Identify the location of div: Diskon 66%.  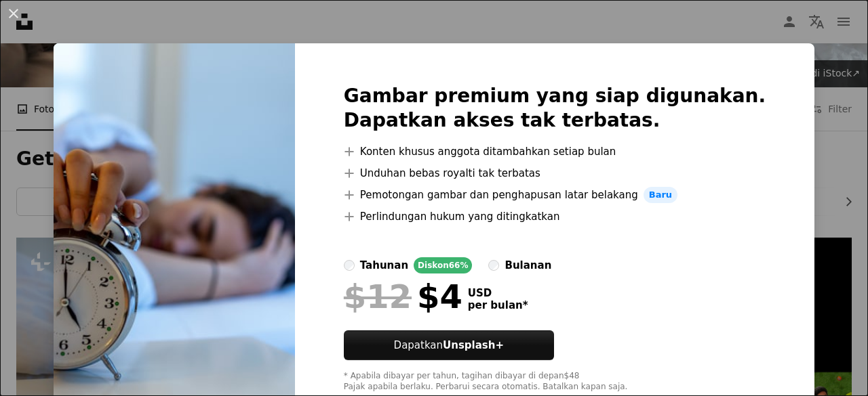
(443, 266).